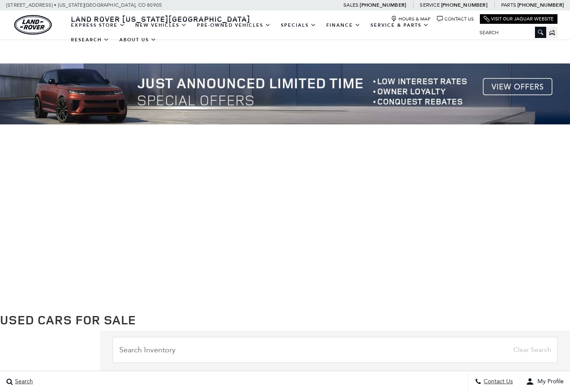 The width and height of the screenshot is (570, 392). What do you see at coordinates (138, 40) in the screenshot?
I see `a: About Us` at bounding box center [138, 40].